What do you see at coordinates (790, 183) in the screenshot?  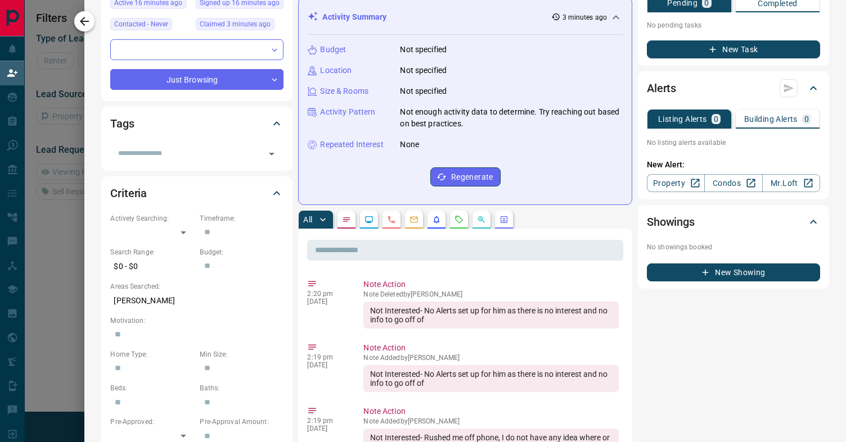 I see `a: Mr.Loft` at bounding box center [790, 183].